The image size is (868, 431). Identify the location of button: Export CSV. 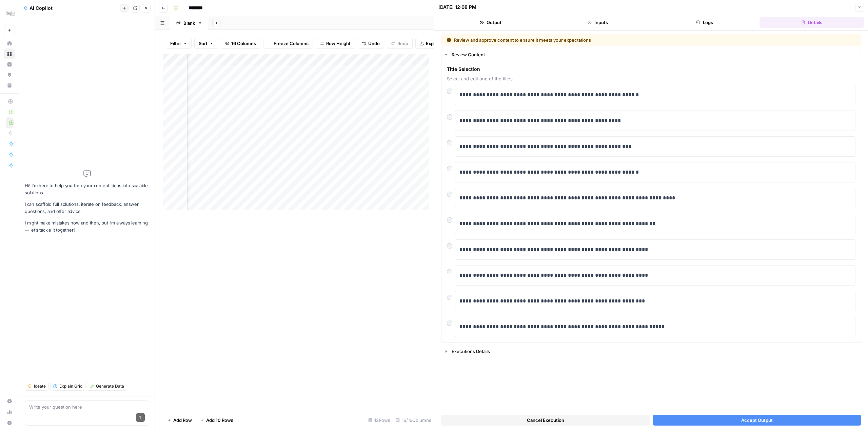
(435, 43).